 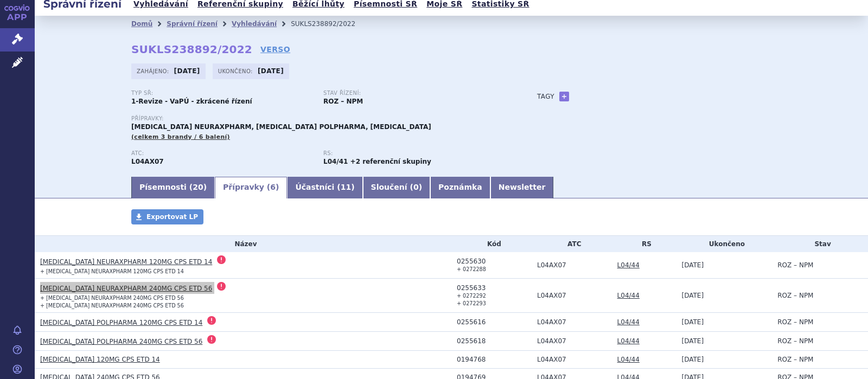 I want to click on a: Domů, so click(x=141, y=24).